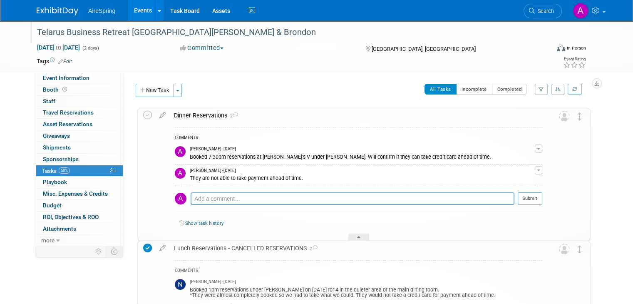 Image resolution: width=633 pixels, height=304 pixels. I want to click on a: Travel Reservations, so click(79, 112).